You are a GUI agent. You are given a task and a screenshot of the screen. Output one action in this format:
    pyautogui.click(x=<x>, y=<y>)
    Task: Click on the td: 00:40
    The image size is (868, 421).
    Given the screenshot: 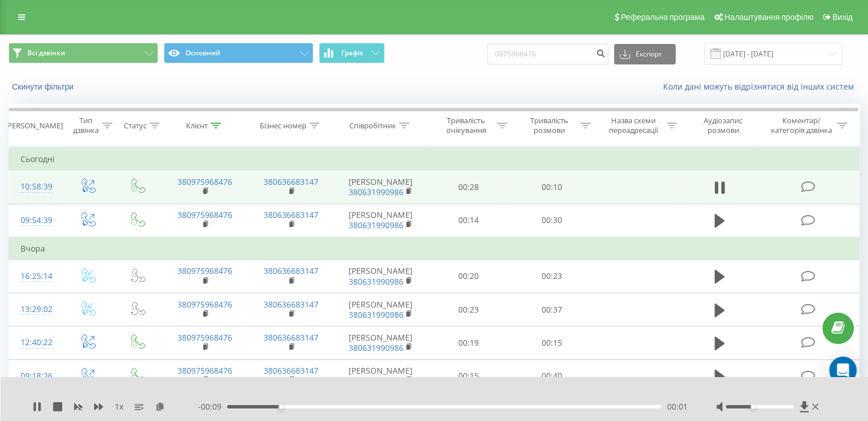 What is the action you would take?
    pyautogui.click(x=551, y=376)
    